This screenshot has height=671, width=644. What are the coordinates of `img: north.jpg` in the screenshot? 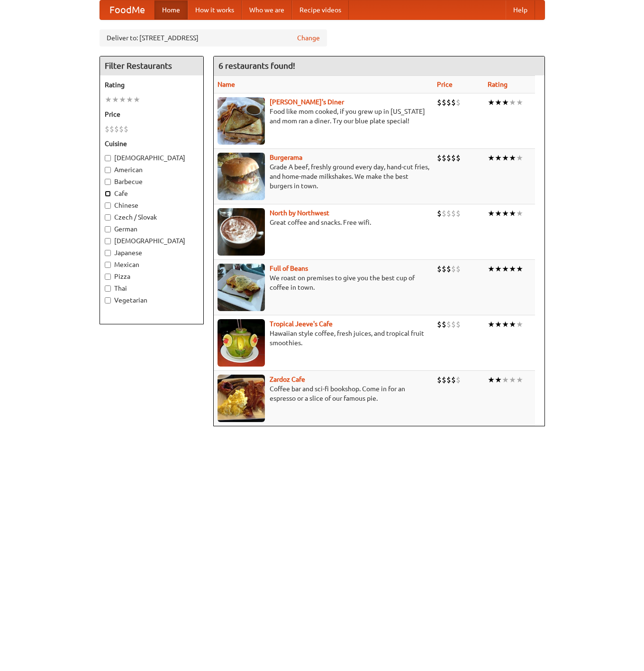 It's located at (241, 232).